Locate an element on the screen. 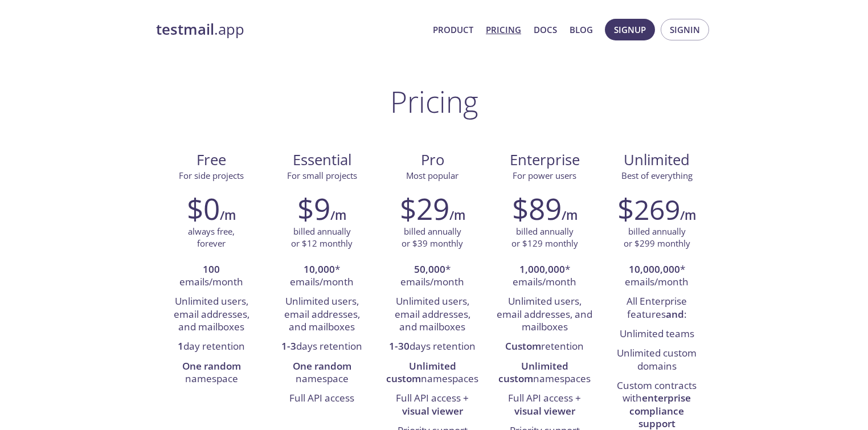 Image resolution: width=868 pixels, height=430 pixels. p: always free, forever is located at coordinates (212, 237).